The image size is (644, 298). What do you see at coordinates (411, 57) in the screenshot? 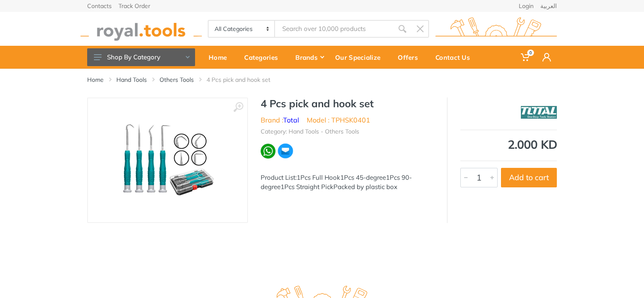
I see `a: Offers` at bounding box center [411, 57].